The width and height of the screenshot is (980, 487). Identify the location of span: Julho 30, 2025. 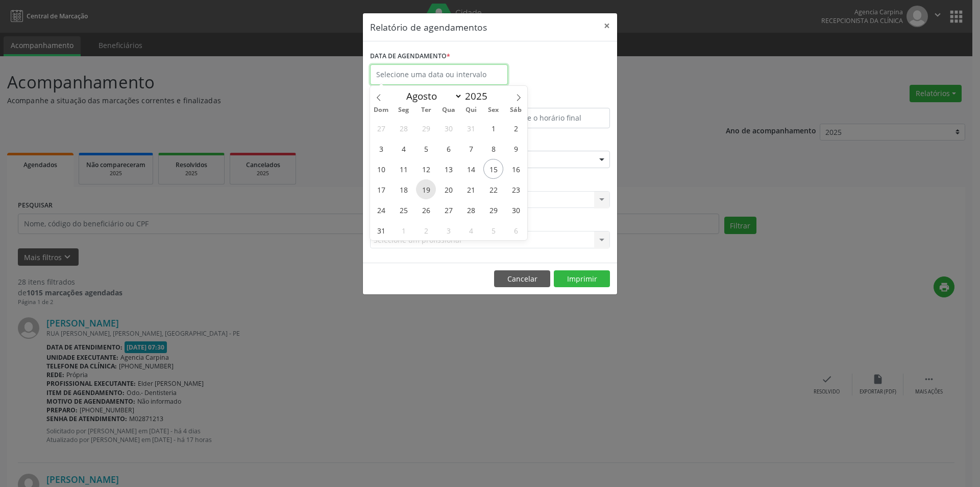
(448, 128).